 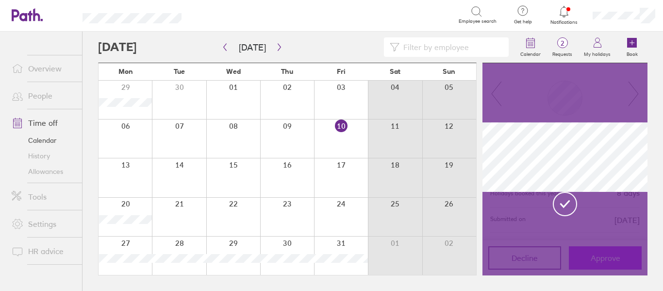 I want to click on span: Tue, so click(x=179, y=71).